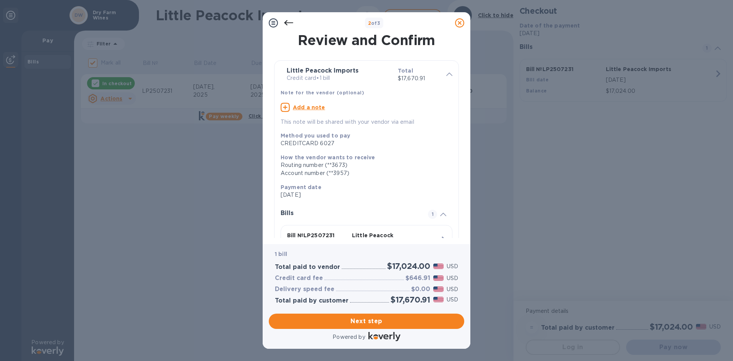  Describe the element at coordinates (374, 23) in the screenshot. I see `b: of 3` at that location.